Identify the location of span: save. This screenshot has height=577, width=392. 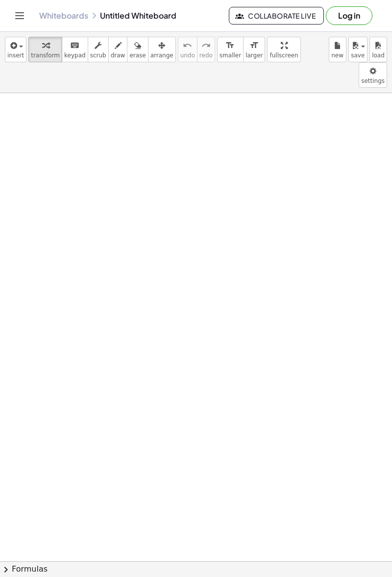
(357, 56).